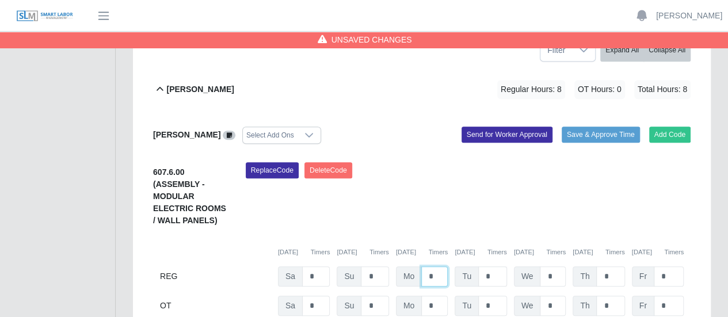  What do you see at coordinates (667, 50) in the screenshot?
I see `button: Collapse All` at bounding box center [667, 50].